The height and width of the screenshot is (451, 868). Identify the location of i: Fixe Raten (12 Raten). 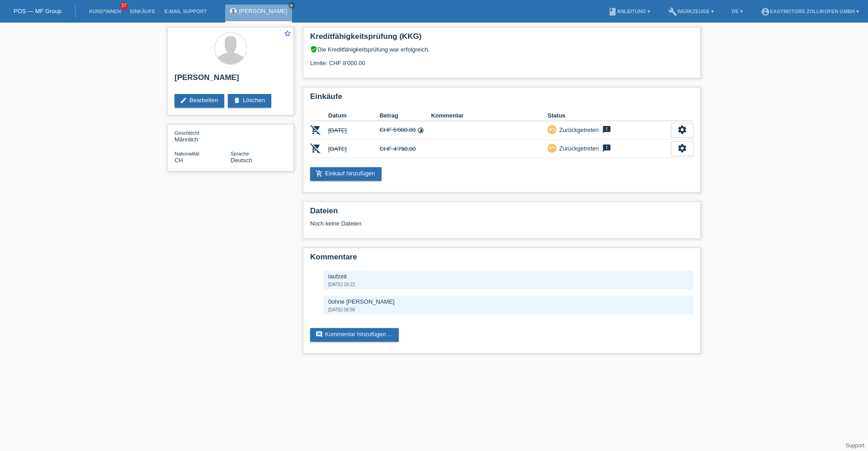
(420, 130).